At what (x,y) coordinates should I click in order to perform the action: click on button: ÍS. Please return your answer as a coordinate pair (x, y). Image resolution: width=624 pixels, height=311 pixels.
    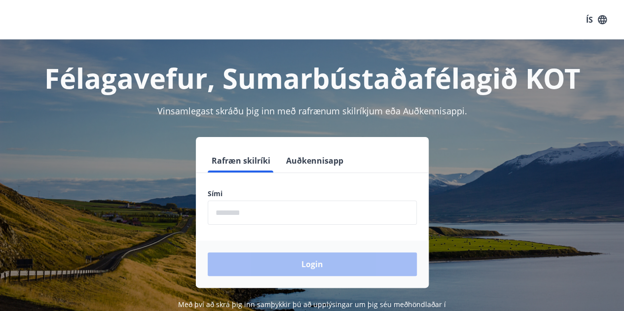
    Looking at the image, I should click on (597, 20).